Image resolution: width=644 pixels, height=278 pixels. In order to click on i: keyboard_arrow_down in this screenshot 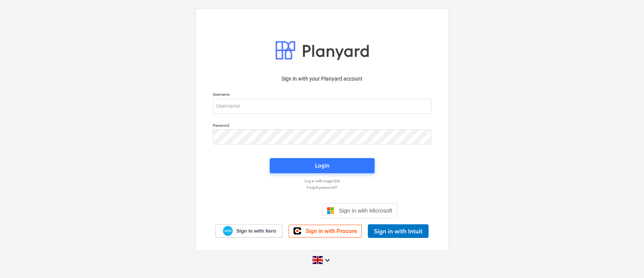, I will do `click(327, 260)`.